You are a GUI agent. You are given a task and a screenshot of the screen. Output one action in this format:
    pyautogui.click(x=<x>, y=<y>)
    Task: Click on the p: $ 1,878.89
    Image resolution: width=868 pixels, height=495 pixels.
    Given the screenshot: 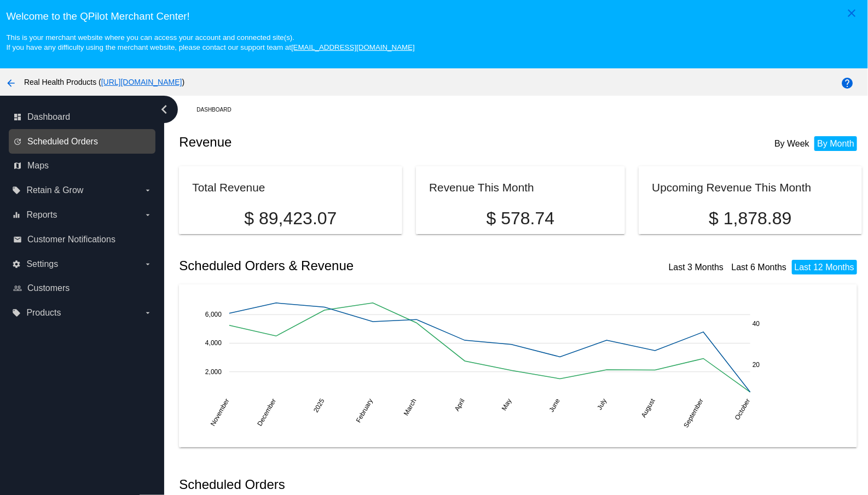 What is the action you would take?
    pyautogui.click(x=750, y=219)
    